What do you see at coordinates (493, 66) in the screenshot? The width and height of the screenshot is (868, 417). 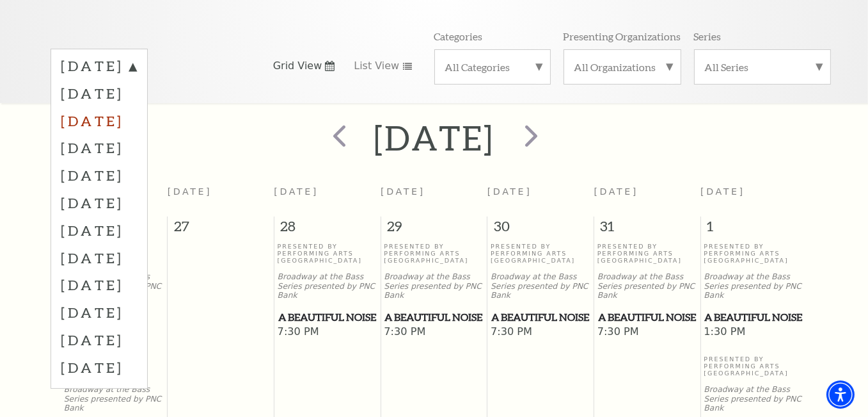 I see `label: All Categories` at bounding box center [493, 66].